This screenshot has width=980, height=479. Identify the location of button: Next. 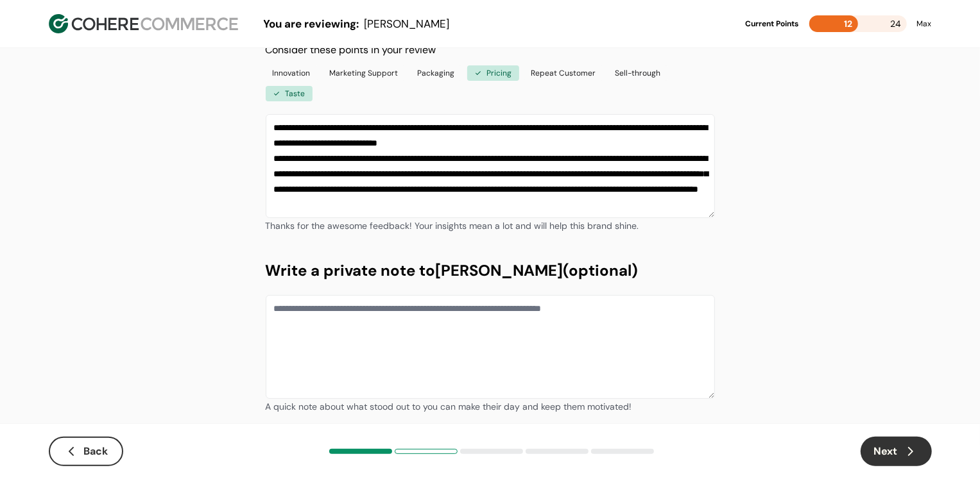
(896, 451).